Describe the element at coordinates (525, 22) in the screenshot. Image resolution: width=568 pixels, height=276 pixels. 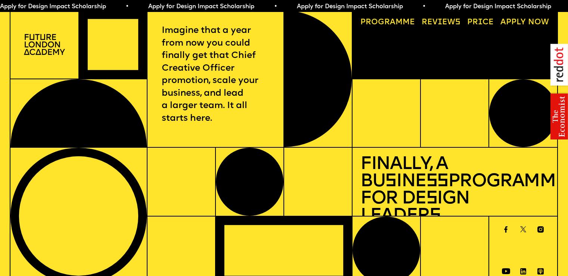
I see `a: Apply now` at that location.